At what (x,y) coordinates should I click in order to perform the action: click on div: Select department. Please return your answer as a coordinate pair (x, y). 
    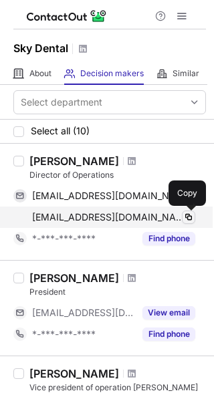
    Looking at the image, I should click on (62, 102).